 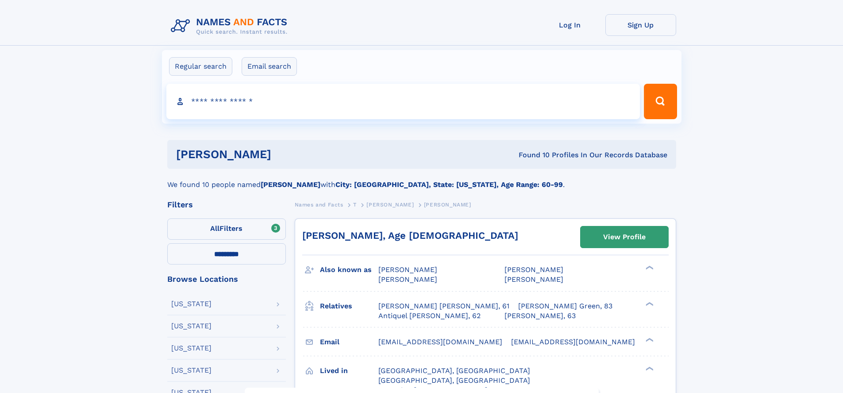 What do you see at coordinates (624, 237) in the screenshot?
I see `a: View Profile` at bounding box center [624, 237].